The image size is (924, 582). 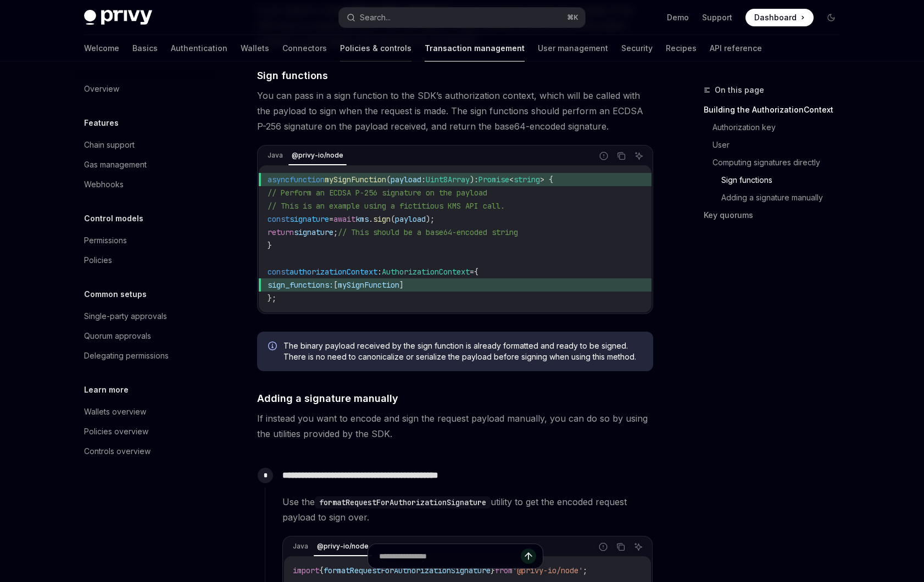 I want to click on span: The binary payload received by the sign function is already formatted and ready to be signed. The..., so click(x=463, y=351).